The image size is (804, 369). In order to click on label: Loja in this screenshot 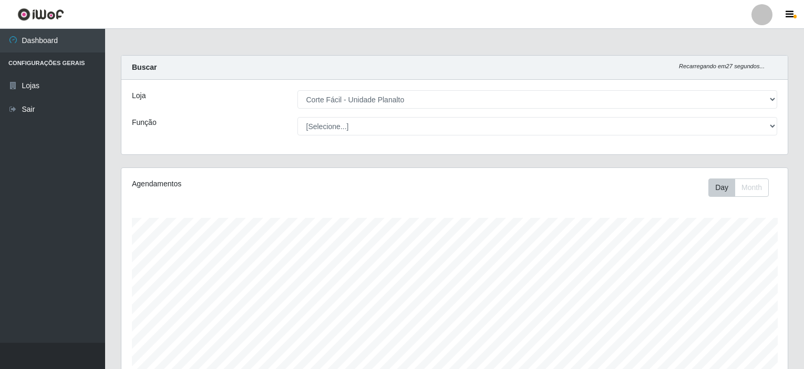, I will do `click(139, 96)`.